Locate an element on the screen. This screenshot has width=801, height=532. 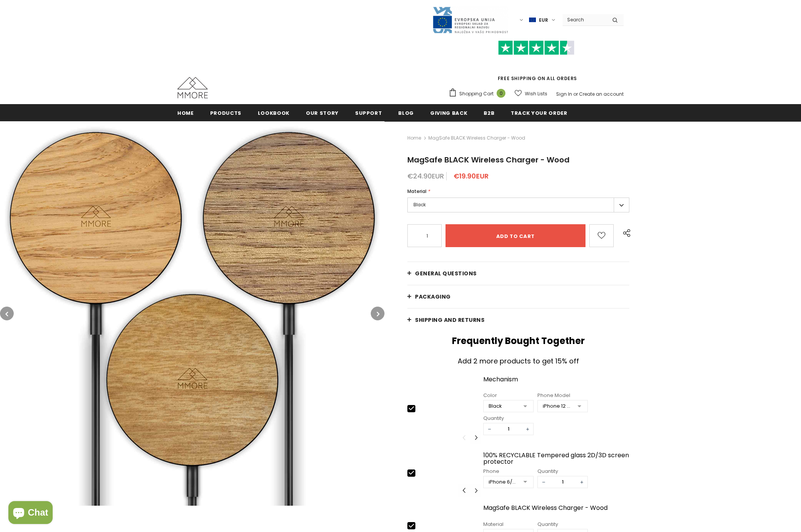
span: 0 is located at coordinates (501, 93).